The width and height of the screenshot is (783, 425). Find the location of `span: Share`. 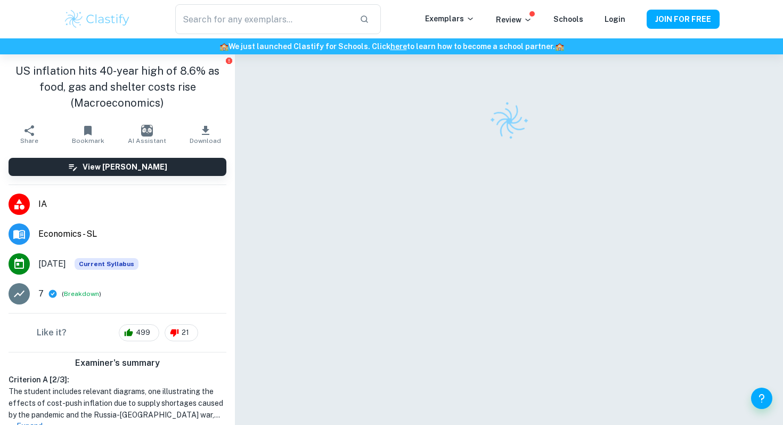

span: Share is located at coordinates (29, 141).